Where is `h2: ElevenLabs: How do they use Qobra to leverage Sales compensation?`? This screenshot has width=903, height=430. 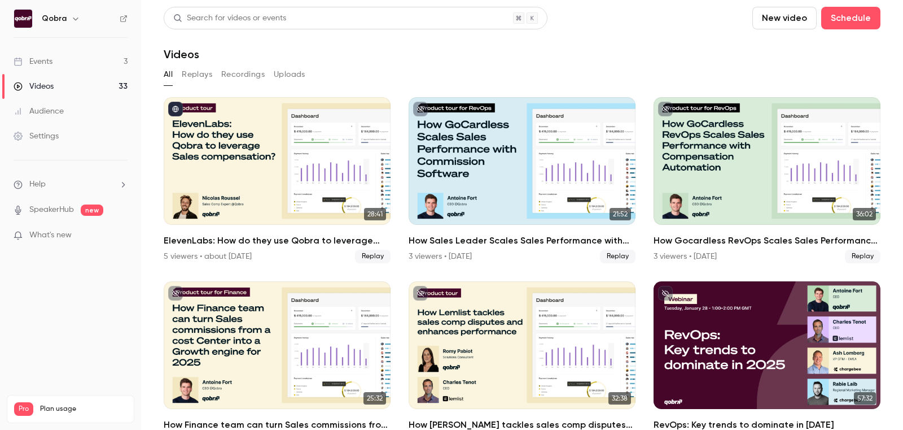 h2: ElevenLabs: How do they use Qobra to leverage Sales compensation? is located at coordinates (277, 240).